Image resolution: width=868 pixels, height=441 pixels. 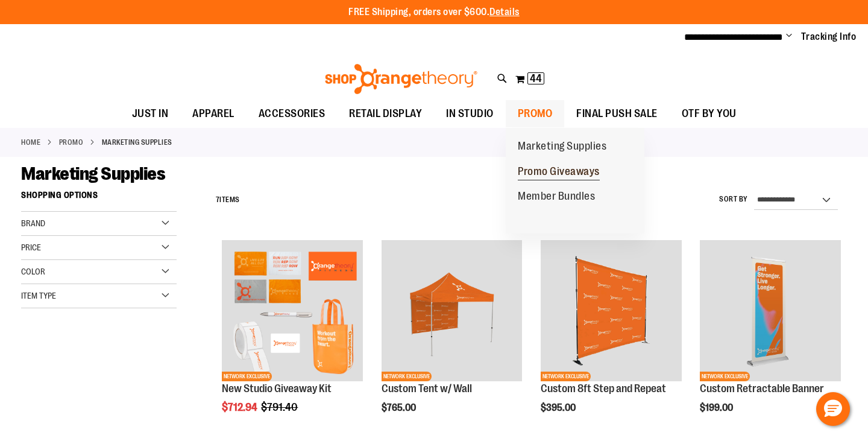 I want to click on button: Account menu, so click(x=789, y=37).